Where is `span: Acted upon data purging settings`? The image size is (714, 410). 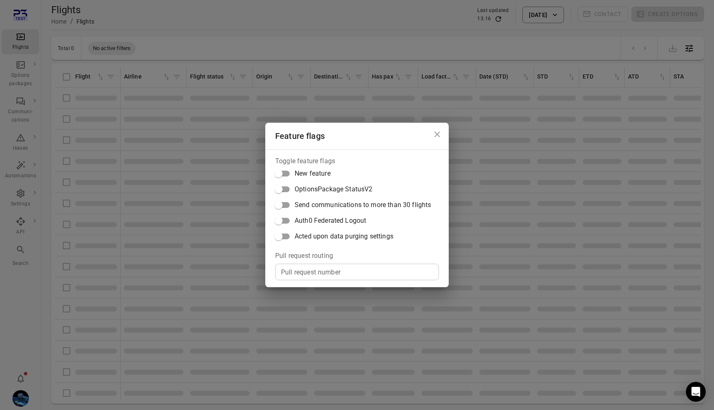
span: Acted upon data purging settings is located at coordinates (344, 236).